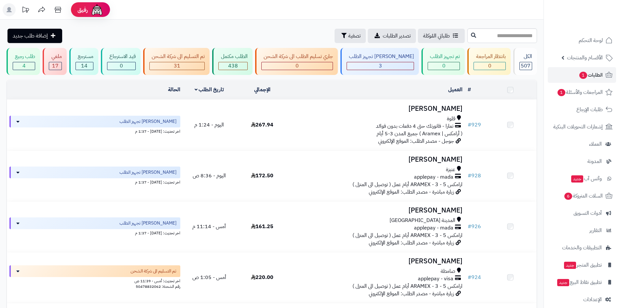  What do you see at coordinates (380, 66) in the screenshot?
I see `div: 3` at bounding box center [380, 66].